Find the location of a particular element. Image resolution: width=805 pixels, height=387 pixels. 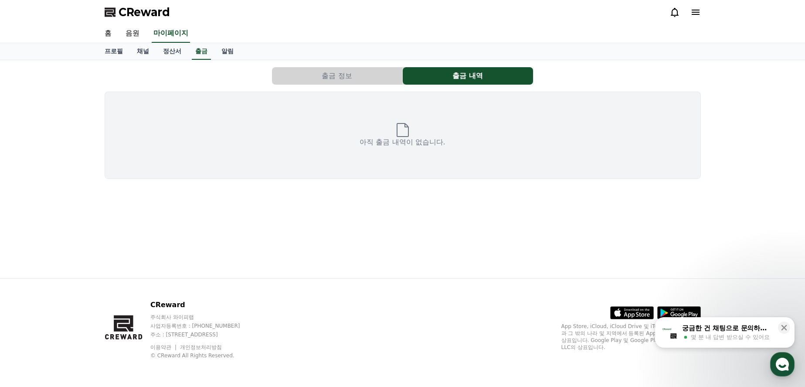

span: 설정 is located at coordinates (140, 293).